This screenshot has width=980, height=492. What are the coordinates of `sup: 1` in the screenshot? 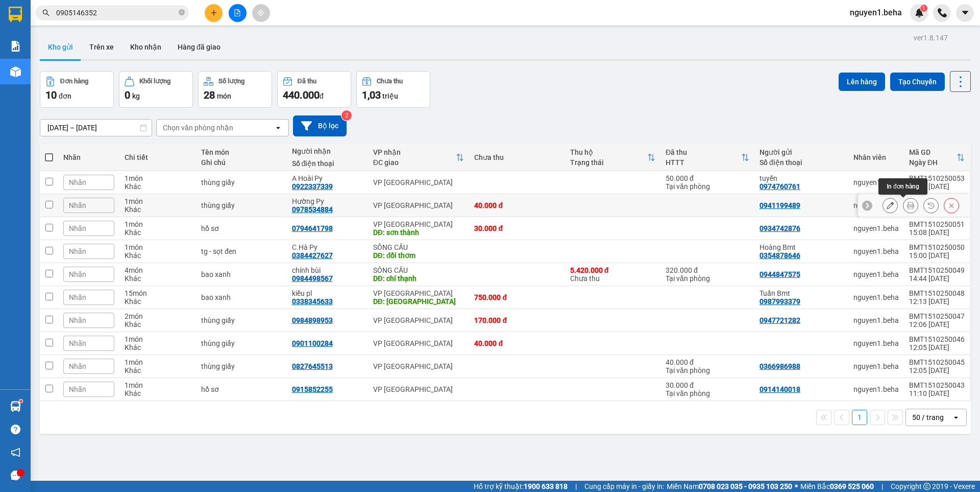 It's located at (21, 401).